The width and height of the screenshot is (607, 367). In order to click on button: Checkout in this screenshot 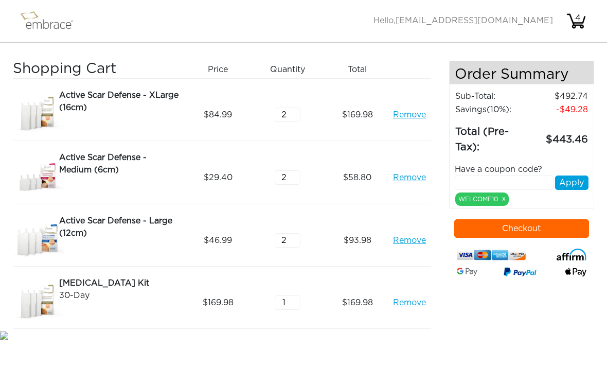, I will do `click(522, 228)`.